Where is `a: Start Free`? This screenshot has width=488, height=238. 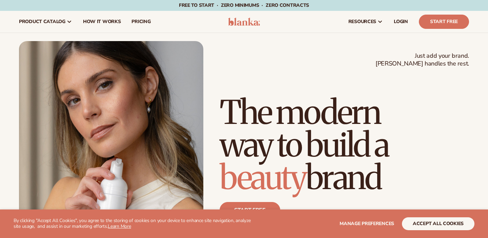 a: Start Free is located at coordinates (444, 22).